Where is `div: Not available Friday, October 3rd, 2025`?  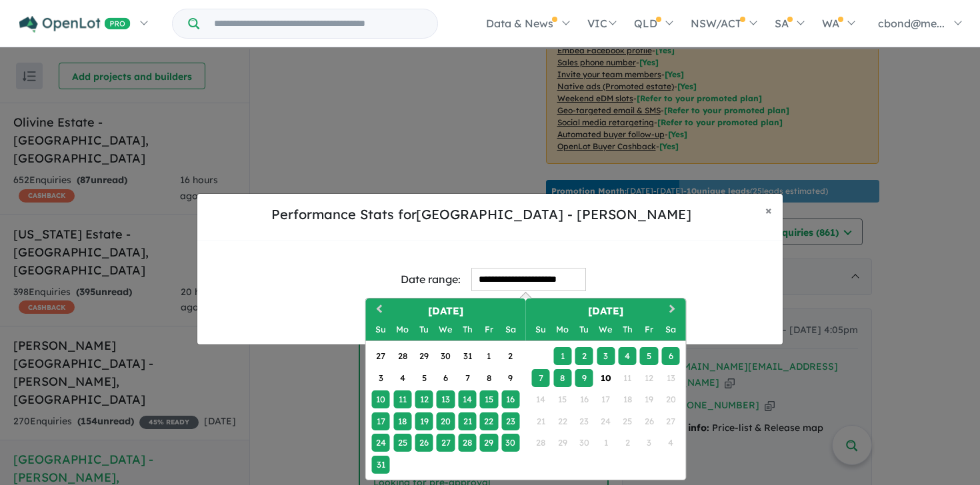 div: Not available Friday, October 3rd, 2025 is located at coordinates (648, 442).